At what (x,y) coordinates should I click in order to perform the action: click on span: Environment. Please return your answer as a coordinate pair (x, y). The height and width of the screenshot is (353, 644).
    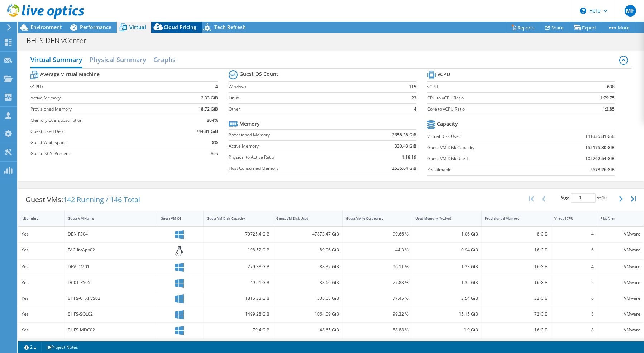
    Looking at the image, I should click on (46, 27).